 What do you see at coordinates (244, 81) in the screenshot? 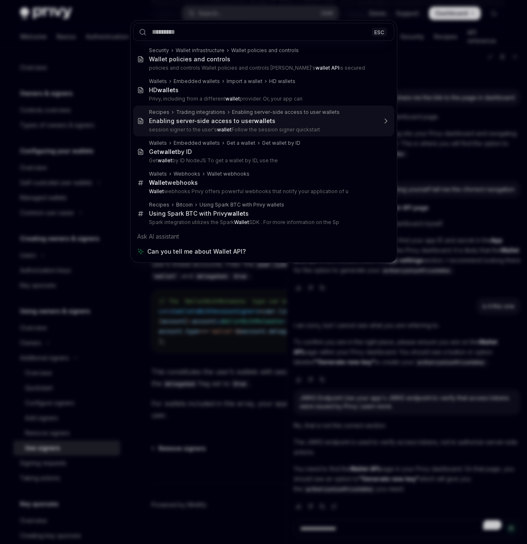
I see `div: Import a wallet` at bounding box center [244, 81].